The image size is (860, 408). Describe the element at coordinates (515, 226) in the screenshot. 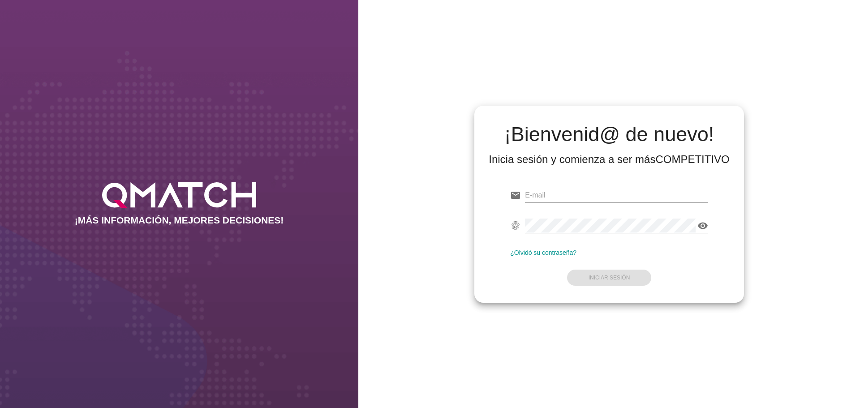

I see `i: fingerprint` at that location.